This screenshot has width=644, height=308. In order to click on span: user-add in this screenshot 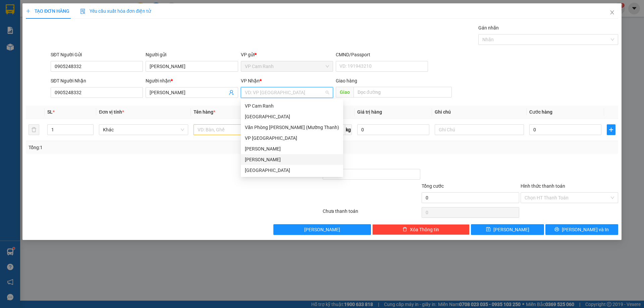, I will do `click(231, 92)`.